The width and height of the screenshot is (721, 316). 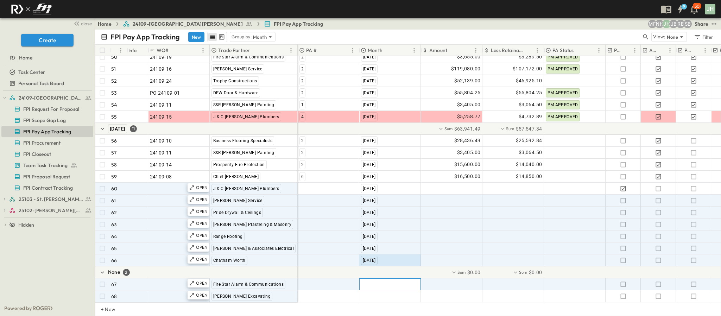 I want to click on div: Filter, so click(x=703, y=37).